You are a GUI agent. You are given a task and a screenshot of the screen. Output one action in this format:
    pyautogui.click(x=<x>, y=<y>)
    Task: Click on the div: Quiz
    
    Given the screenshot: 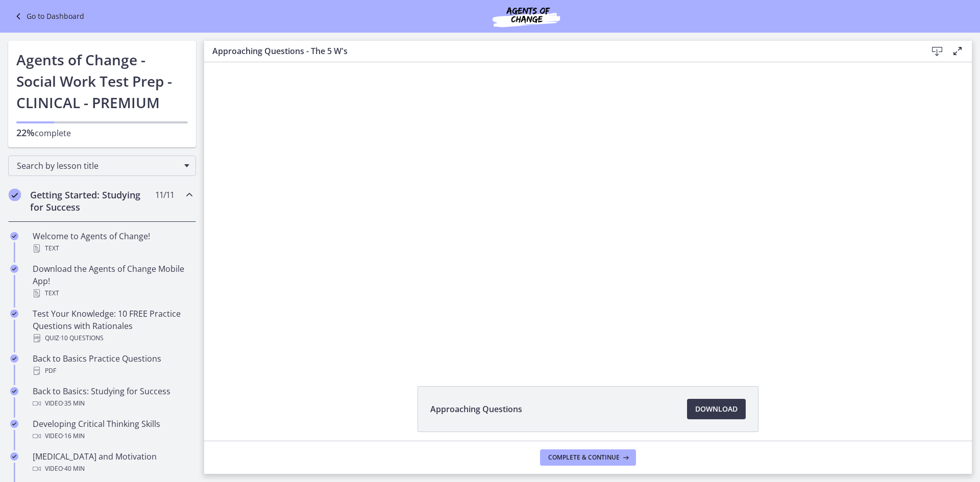 What is the action you would take?
    pyautogui.click(x=112, y=339)
    